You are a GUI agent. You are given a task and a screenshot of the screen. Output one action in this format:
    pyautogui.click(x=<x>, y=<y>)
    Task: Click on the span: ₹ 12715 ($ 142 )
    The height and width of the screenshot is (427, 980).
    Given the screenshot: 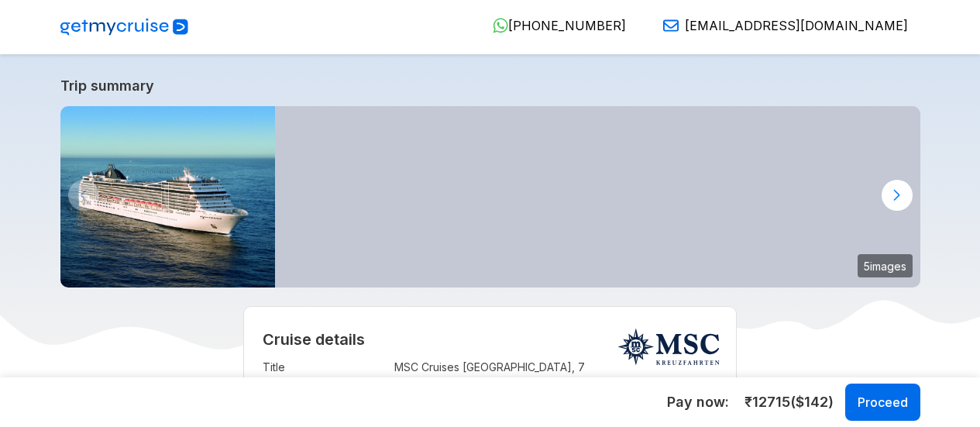 What is the action you would take?
    pyautogui.click(x=788, y=402)
    